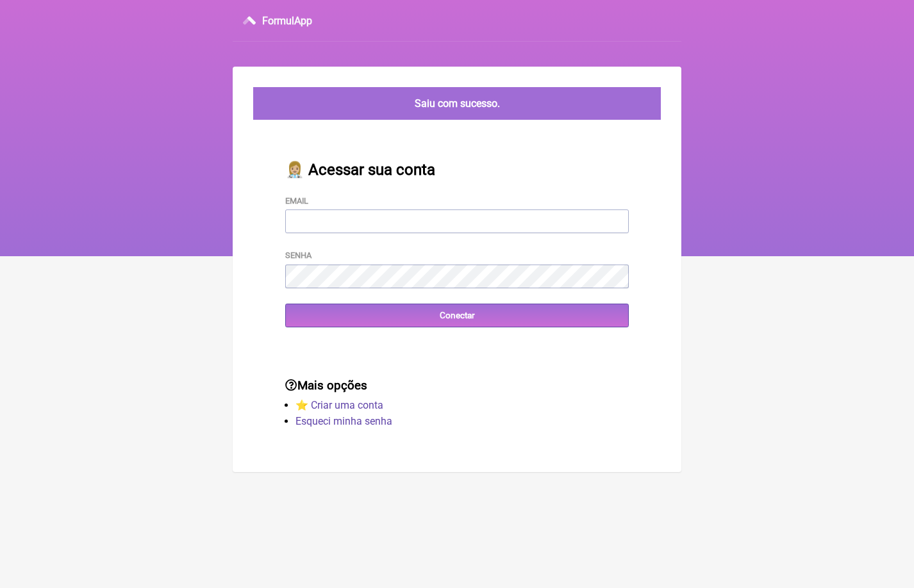  What do you see at coordinates (298, 255) in the screenshot?
I see `label: Senha` at bounding box center [298, 255].